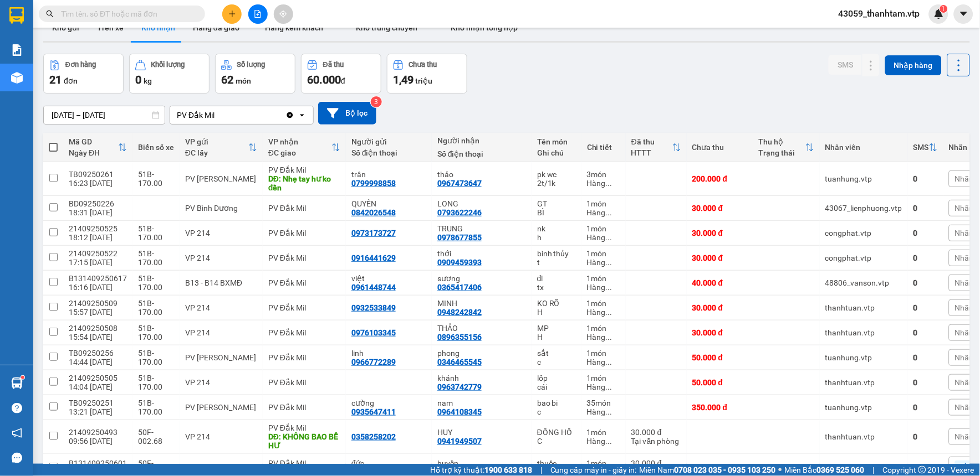 The image size is (980, 476). Describe the element at coordinates (80, 65) in the screenshot. I see `div: Đơn hàng` at that location.